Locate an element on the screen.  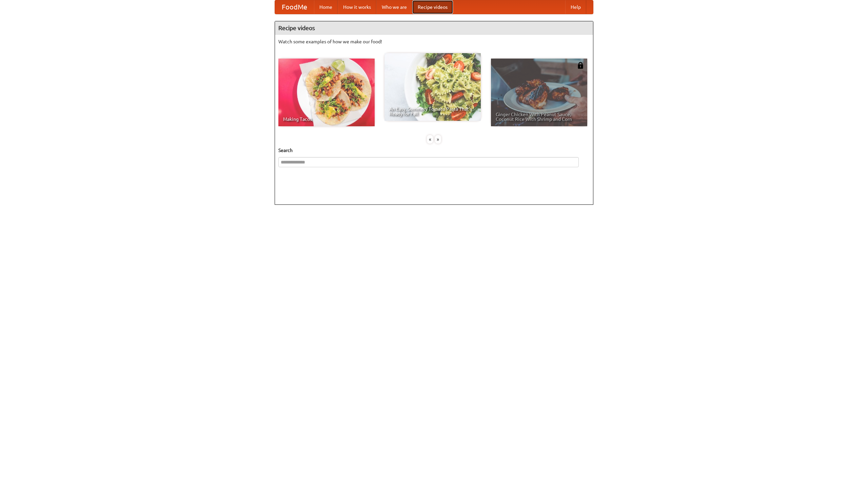
a: FoodMe is located at coordinates (295, 7).